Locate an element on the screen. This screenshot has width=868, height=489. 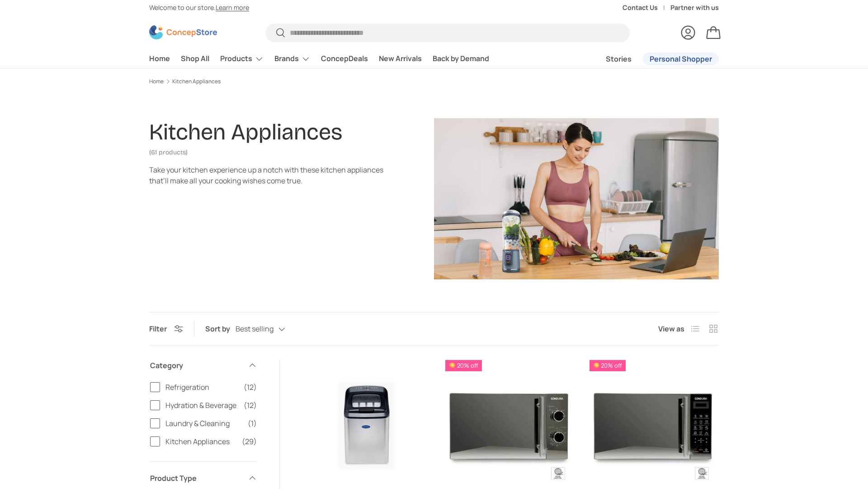
span: Hydration & Beverage is located at coordinates (202, 406).